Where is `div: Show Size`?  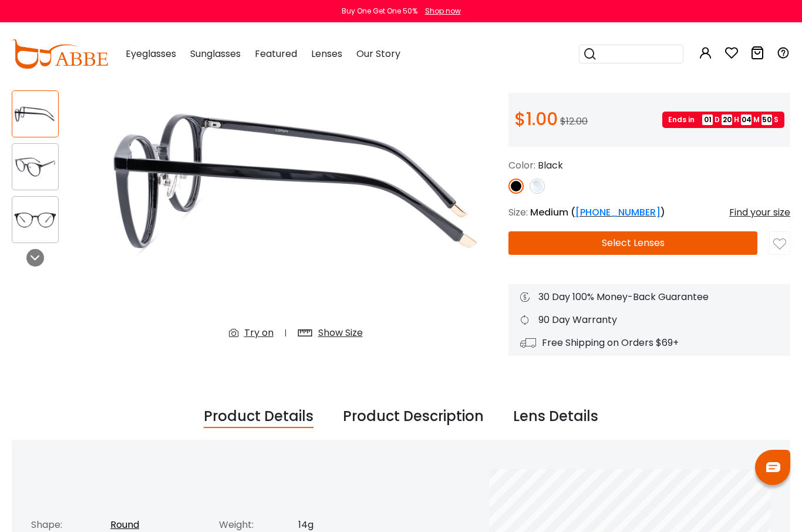 div: Show Size is located at coordinates (341, 333).